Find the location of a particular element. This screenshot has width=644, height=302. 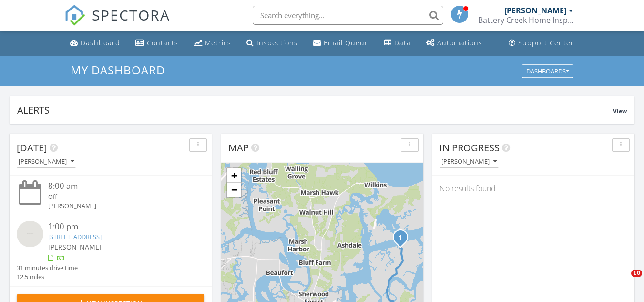

div: 31 minutes drive time is located at coordinates (47, 268).